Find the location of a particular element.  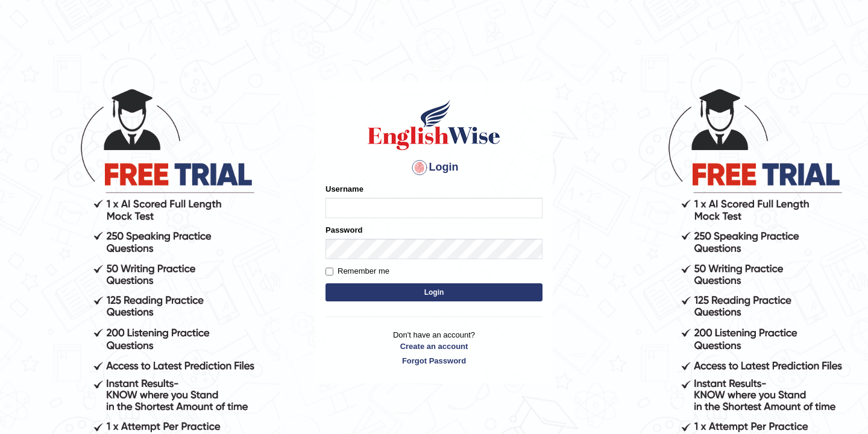

label: Remember me is located at coordinates (357, 271).